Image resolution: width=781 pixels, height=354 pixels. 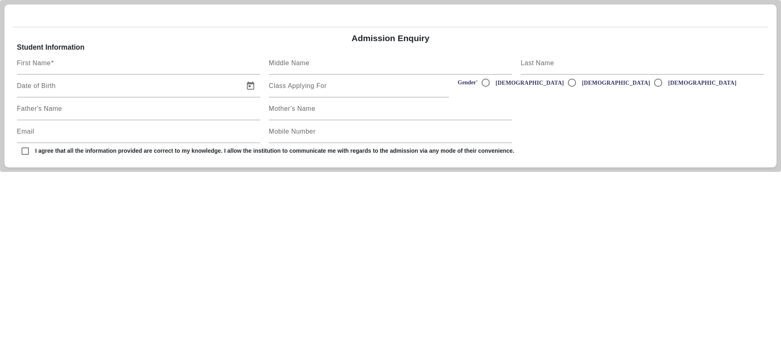 What do you see at coordinates (391, 112) in the screenshot?
I see `input: Mother's Name` at bounding box center [391, 112].